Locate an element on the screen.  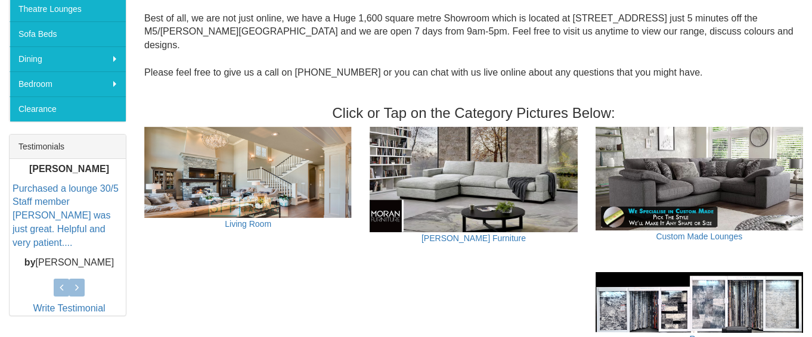
img: Custom Made Lounges is located at coordinates (699, 179).